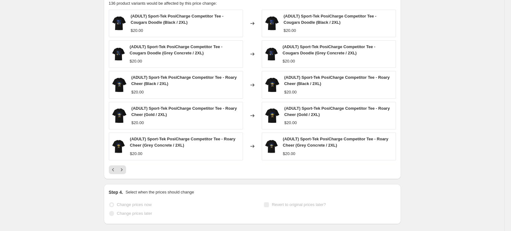  I want to click on button: Previous, so click(113, 170).